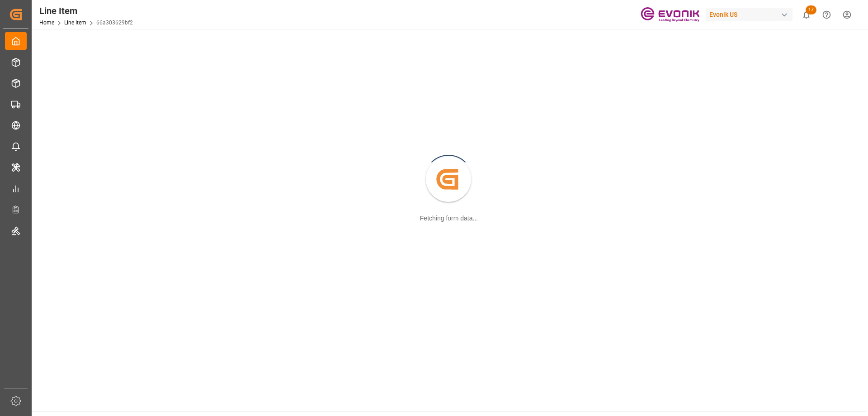 This screenshot has height=416, width=868. I want to click on div: Evonik US, so click(749, 15).